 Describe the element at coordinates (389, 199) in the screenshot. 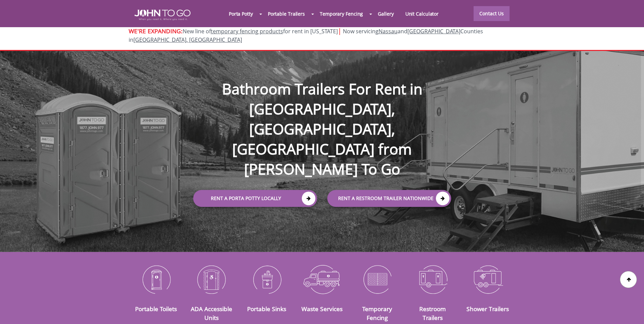

I see `a: rent a RESTROOM TRAILER Nationwide` at that location.